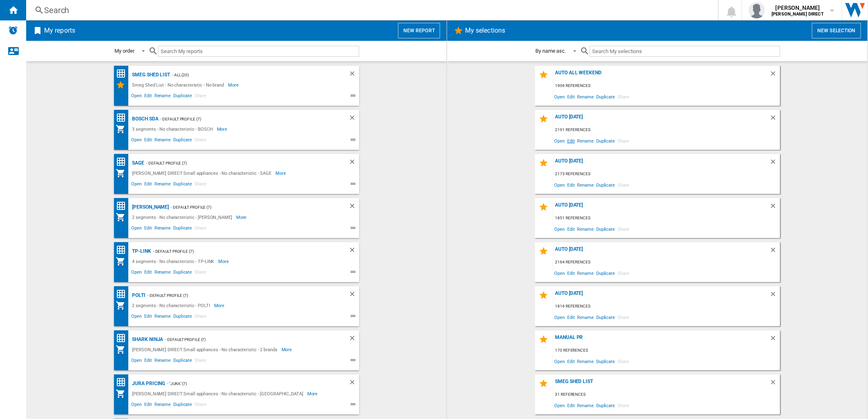  Describe the element at coordinates (667, 262) in the screenshot. I see `div: 2164 references` at that location.